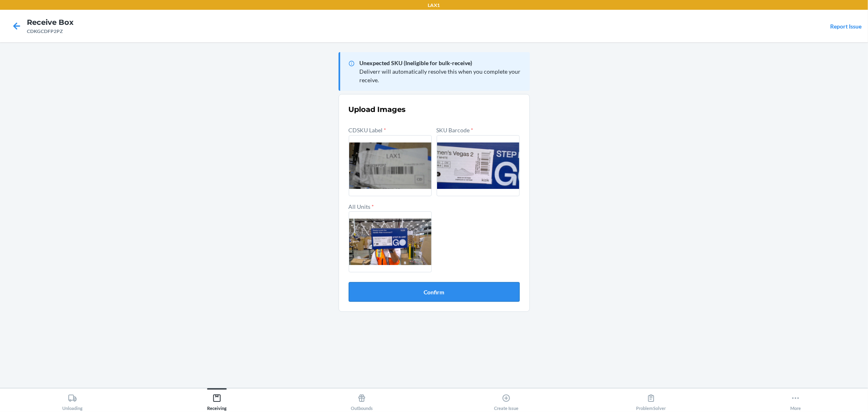 The image size is (868, 412). Describe the element at coordinates (218, 399) in the screenshot. I see `button: Receiving` at that location.